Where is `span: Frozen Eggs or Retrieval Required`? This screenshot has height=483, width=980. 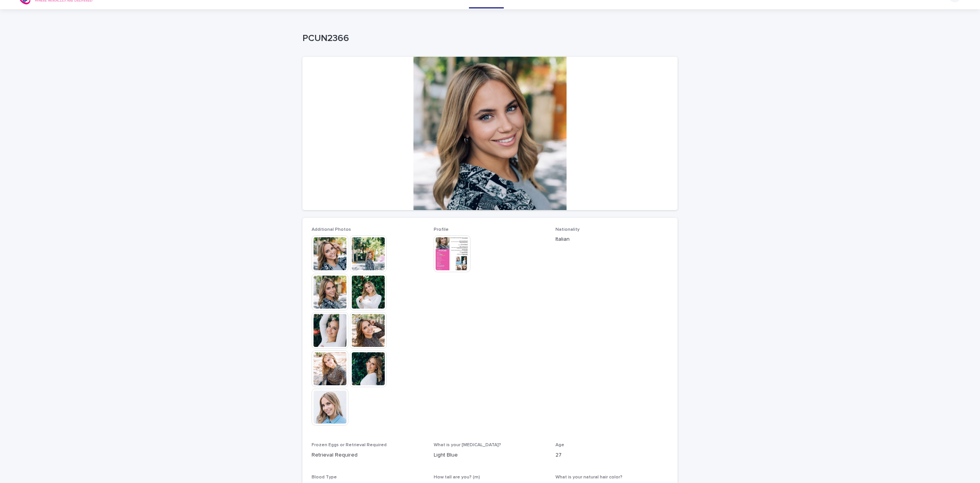 span: Frozen Eggs or Retrieval Required is located at coordinates (349, 445).